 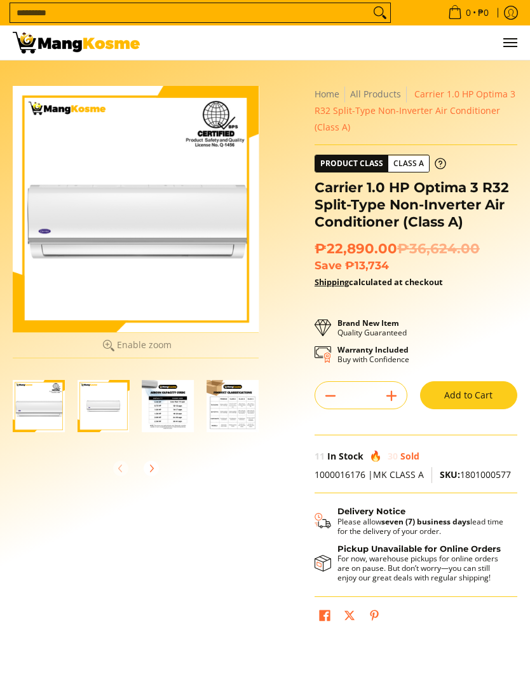 What do you see at coordinates (368, 322) in the screenshot?
I see `strong: Brand New Item` at bounding box center [368, 322].